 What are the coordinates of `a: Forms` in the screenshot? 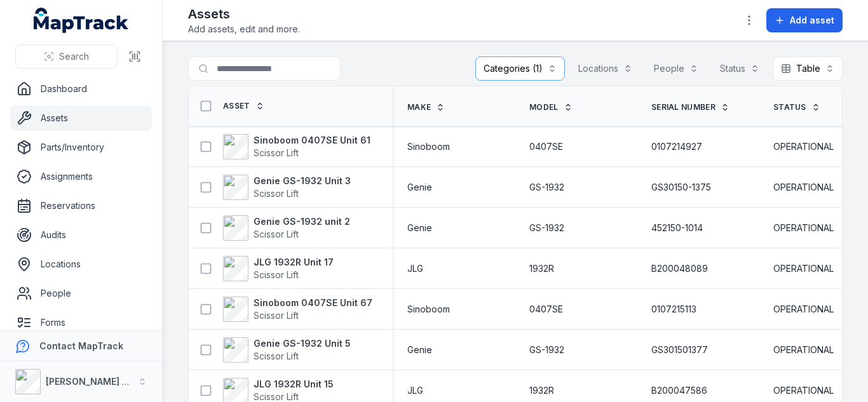 It's located at (81, 323).